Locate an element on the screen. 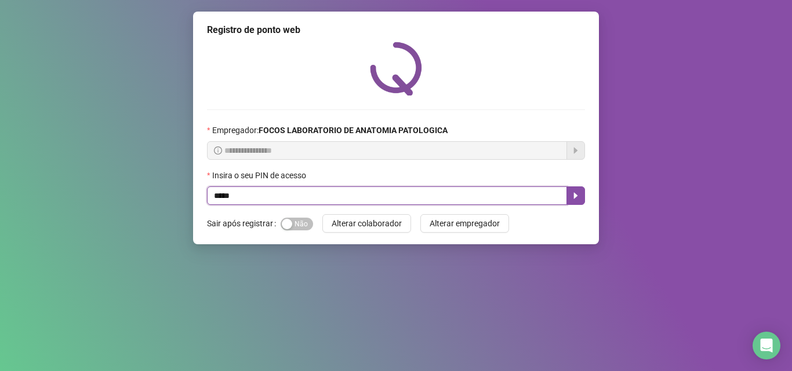 This screenshot has height=371, width=792. label: Insira o seu PIN de acesso is located at coordinates (260, 176).